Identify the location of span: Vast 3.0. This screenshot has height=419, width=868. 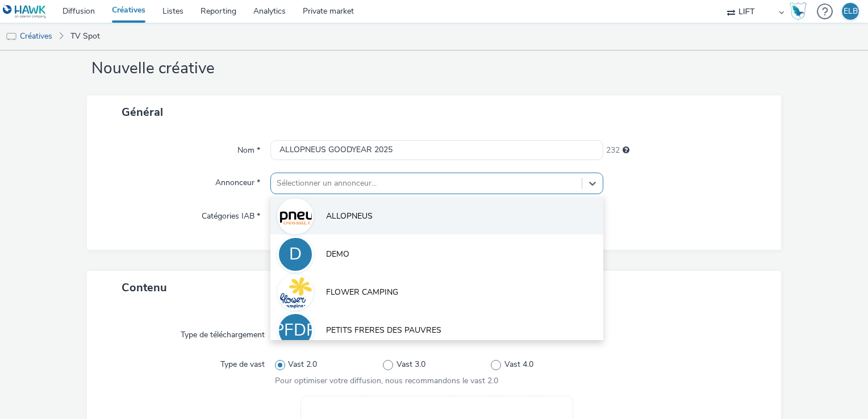
(411, 364).